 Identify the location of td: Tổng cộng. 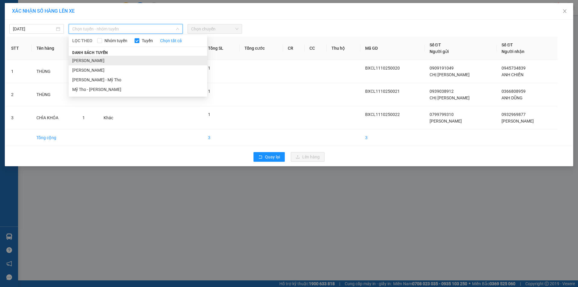
(55, 138).